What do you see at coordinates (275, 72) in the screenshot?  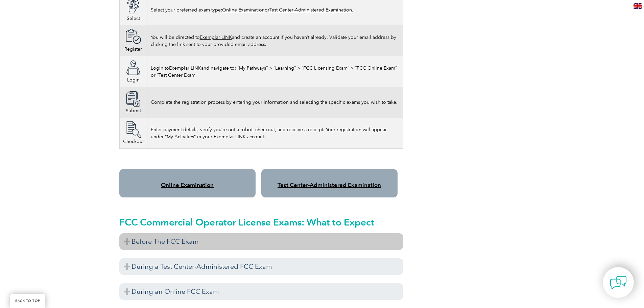 I see `td: Login to and navigate to: “My Pathways” > “Learning” > “FCC Licensing Exam” > “FCC Online Exam” o...` at bounding box center [275, 72].